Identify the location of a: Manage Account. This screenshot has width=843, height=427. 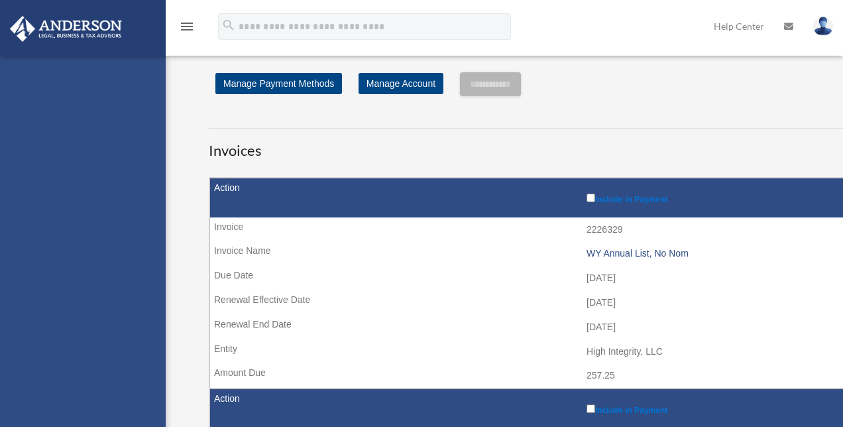
(401, 83).